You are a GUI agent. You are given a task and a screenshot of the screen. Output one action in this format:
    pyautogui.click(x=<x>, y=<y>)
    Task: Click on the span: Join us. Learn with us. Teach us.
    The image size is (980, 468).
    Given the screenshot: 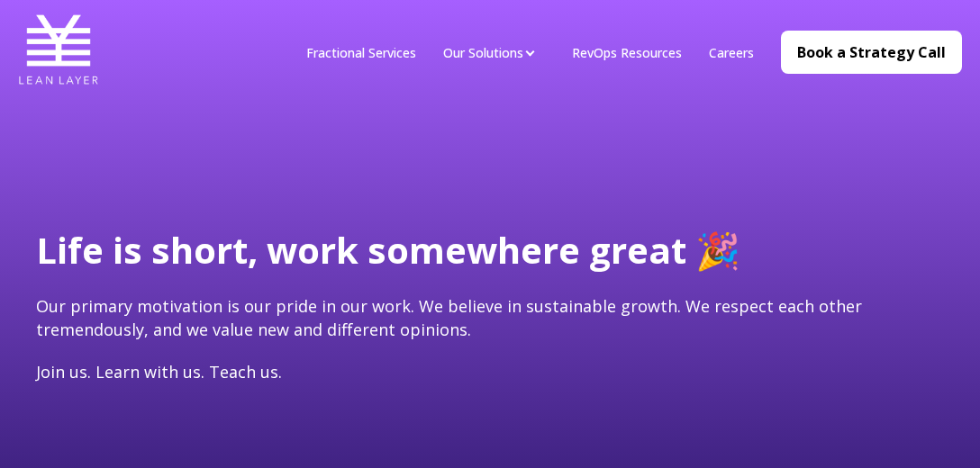 What is the action you would take?
    pyautogui.click(x=159, y=372)
    